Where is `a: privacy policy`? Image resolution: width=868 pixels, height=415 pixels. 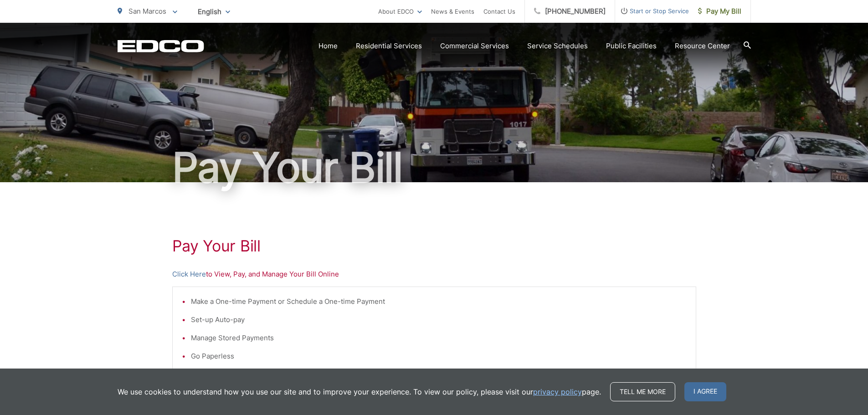
a: privacy policy is located at coordinates (557, 392).